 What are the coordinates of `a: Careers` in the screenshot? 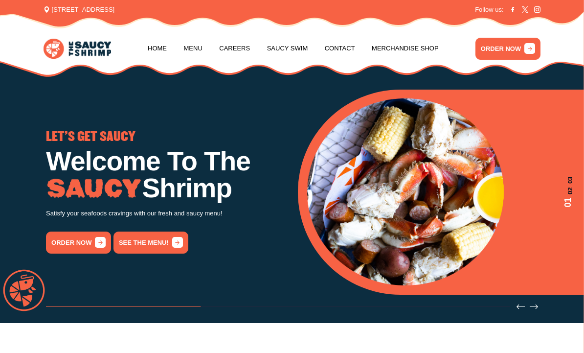 It's located at (234, 48).